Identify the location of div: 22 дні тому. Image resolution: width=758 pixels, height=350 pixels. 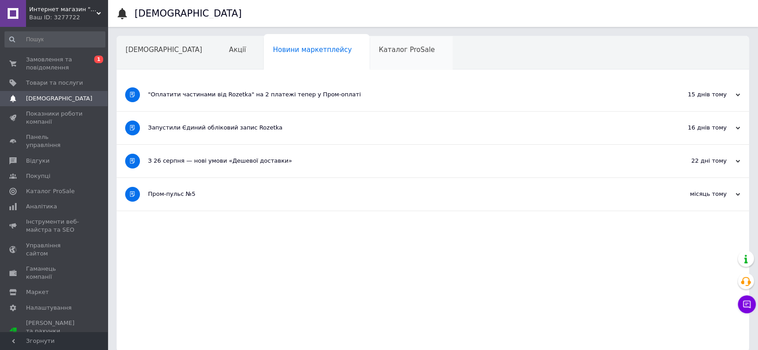
(696, 161).